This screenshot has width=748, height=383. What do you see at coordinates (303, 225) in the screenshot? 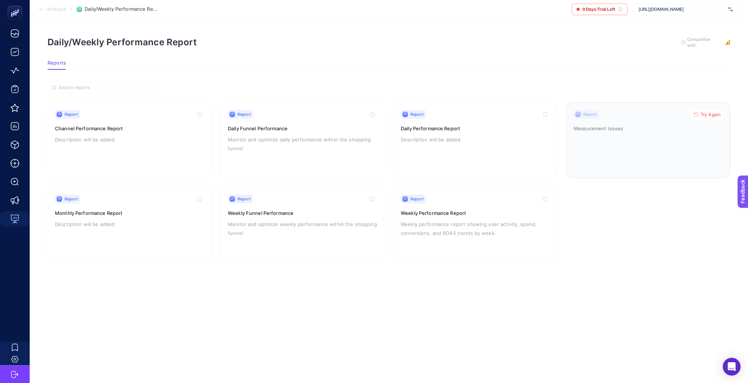
I see `a: ReportWeekly Funnel PerformanceMonitor and optimize weekly performance within the shopping funnel` at bounding box center [303, 225].